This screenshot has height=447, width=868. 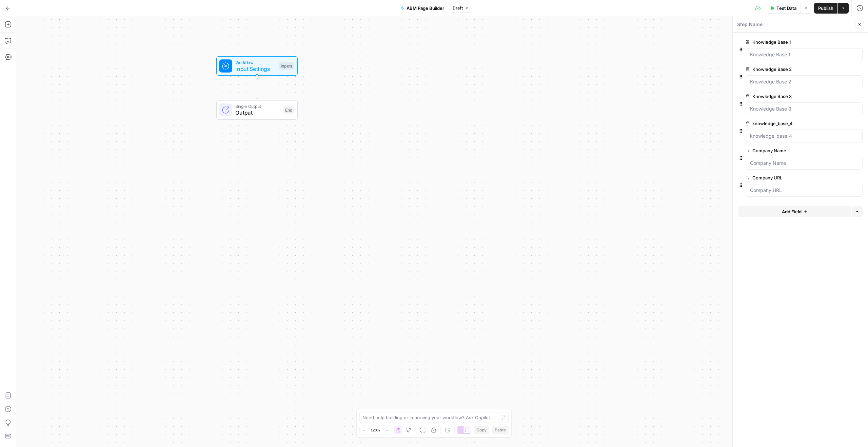 I want to click on span: Output, so click(x=258, y=113).